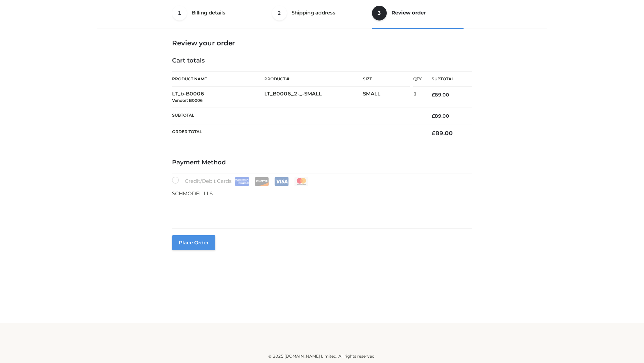 The width and height of the screenshot is (644, 363). I want to click on label: Credit/Debit Cards, so click(240, 181).